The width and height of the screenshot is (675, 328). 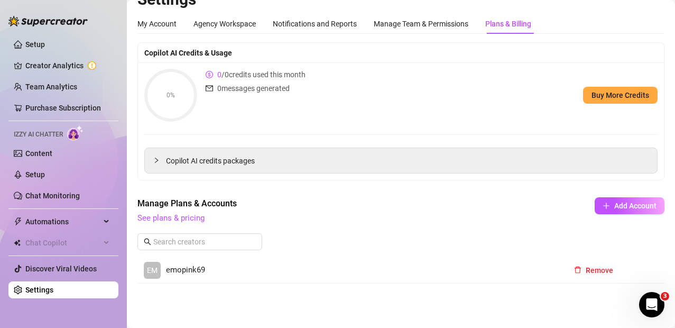 I want to click on div: Copilot AI credits packages, so click(x=401, y=160).